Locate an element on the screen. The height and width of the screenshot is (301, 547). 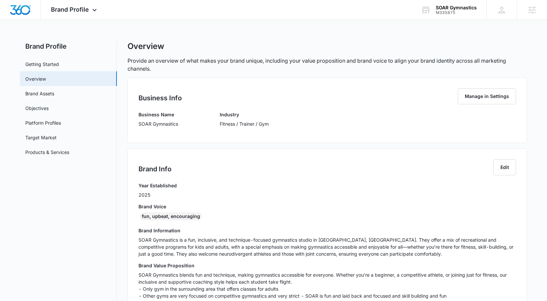
a: Brand Assets is located at coordinates (40, 93).